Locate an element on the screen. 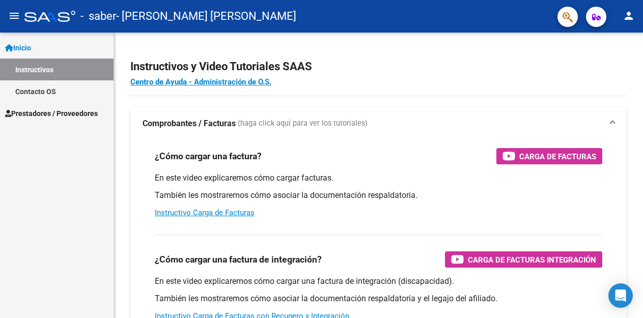 The width and height of the screenshot is (643, 318). span: Carga de Facturas Integración is located at coordinates (532, 260).